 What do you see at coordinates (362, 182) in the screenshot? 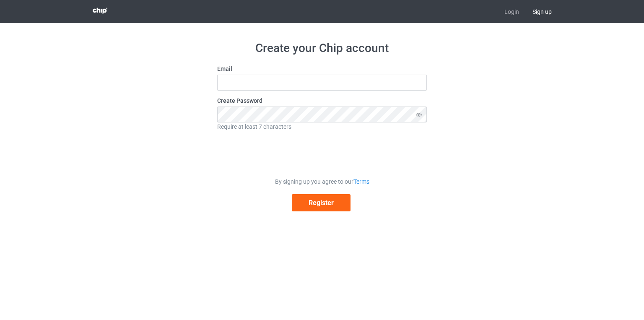
I see `a: Terms` at bounding box center [362, 182].